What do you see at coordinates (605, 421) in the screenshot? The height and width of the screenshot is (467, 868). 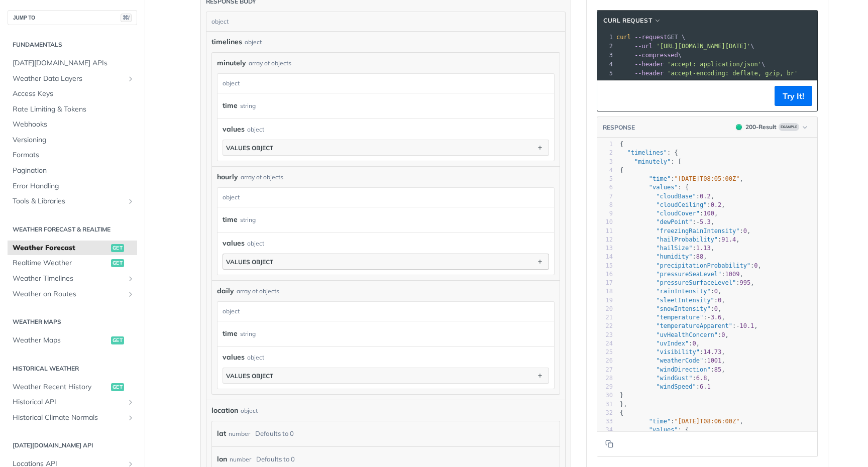 I see `div: 33` at bounding box center [605, 421].